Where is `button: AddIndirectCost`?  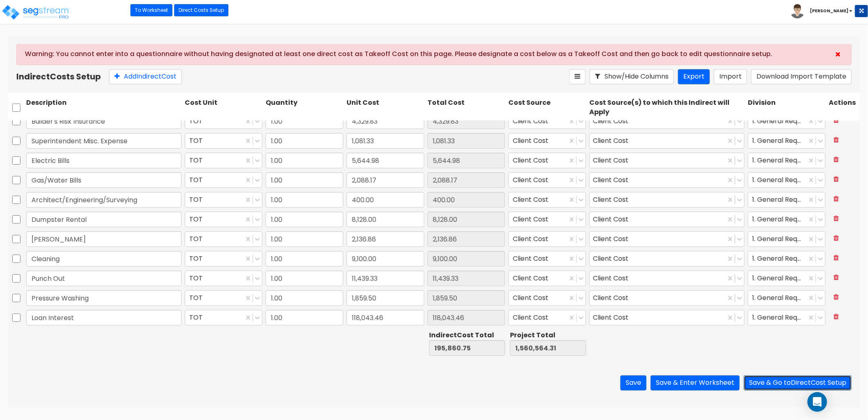
button: AddIndirectCost is located at coordinates (146, 77).